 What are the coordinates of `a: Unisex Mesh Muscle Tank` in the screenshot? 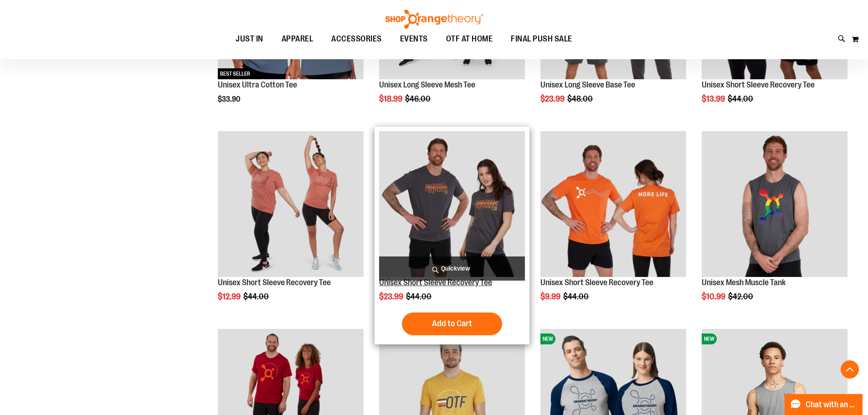 It's located at (744, 282).